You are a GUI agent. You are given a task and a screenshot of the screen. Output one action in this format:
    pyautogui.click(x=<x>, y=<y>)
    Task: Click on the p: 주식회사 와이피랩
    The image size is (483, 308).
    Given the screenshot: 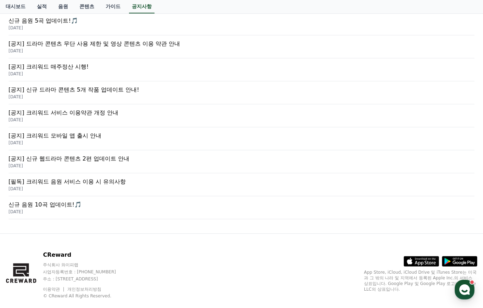 What is the action you would take?
    pyautogui.click(x=86, y=265)
    